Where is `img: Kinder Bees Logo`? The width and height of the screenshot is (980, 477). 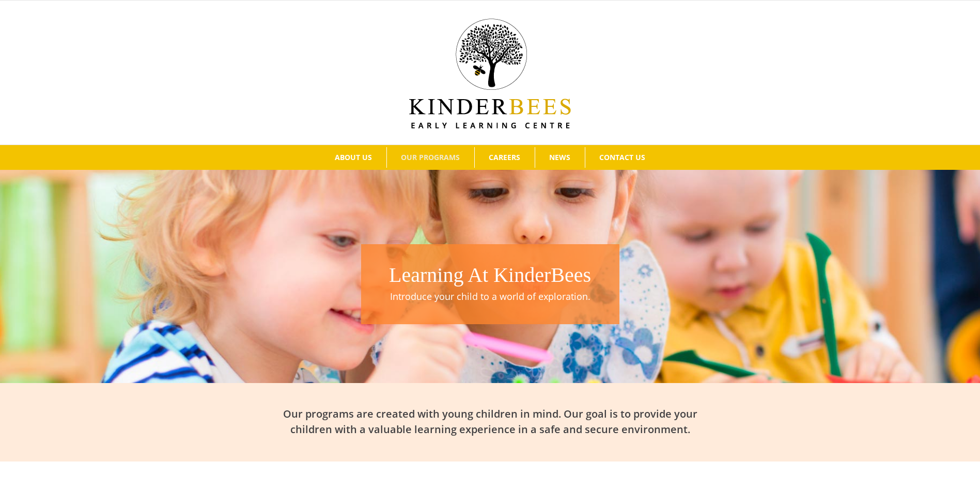
img: Kinder Bees Logo is located at coordinates (490, 74).